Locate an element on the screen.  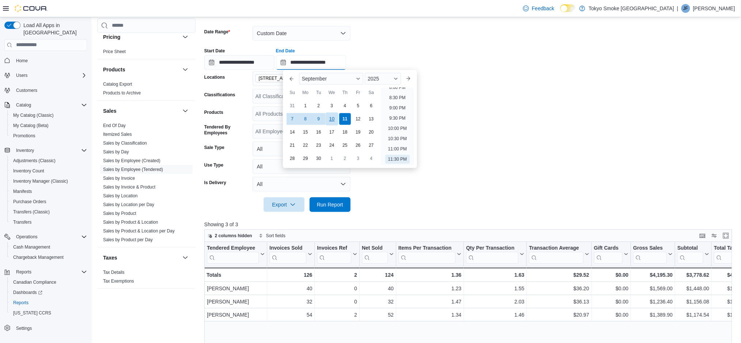
div: Products is located at coordinates (146, 90).